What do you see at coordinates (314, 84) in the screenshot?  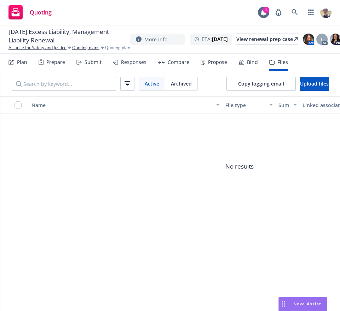 I see `button: Upload files` at bounding box center [314, 84].